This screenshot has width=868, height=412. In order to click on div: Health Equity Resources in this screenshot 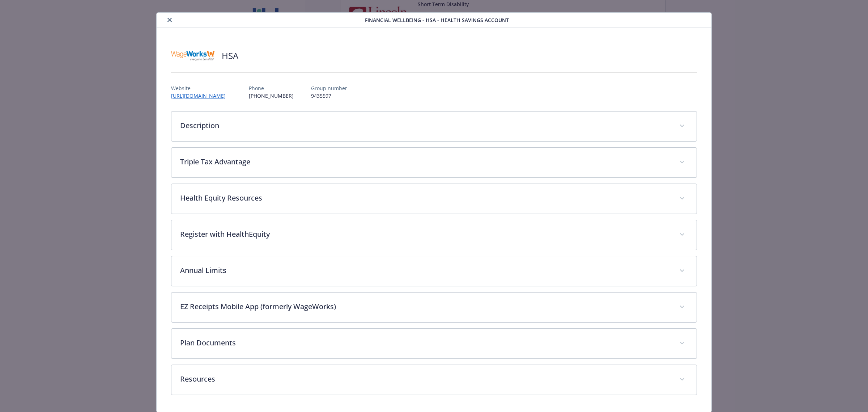, I will do `click(434, 199)`.